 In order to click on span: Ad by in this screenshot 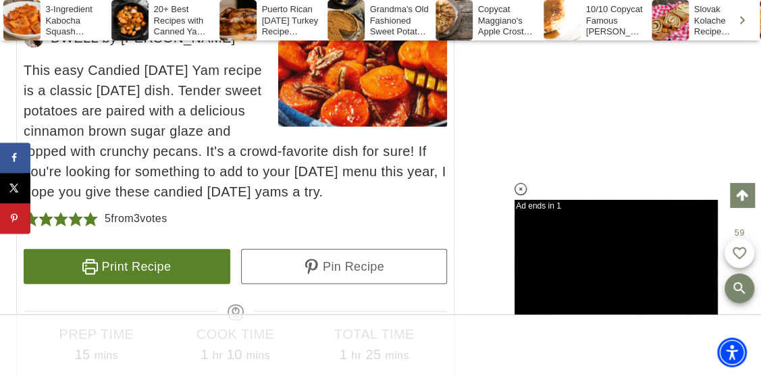, I will do `click(13, 159)`.